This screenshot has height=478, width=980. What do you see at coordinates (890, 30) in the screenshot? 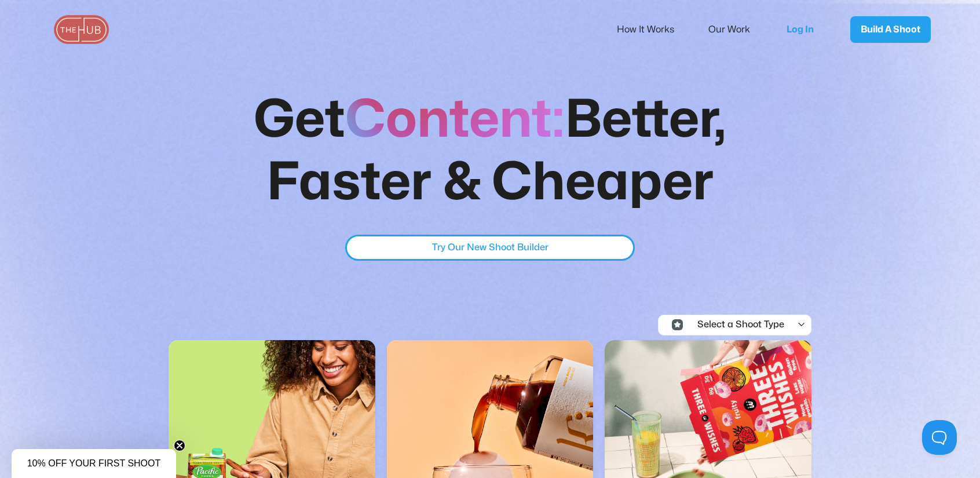
I see `a: Build A Shoot` at bounding box center [890, 30].